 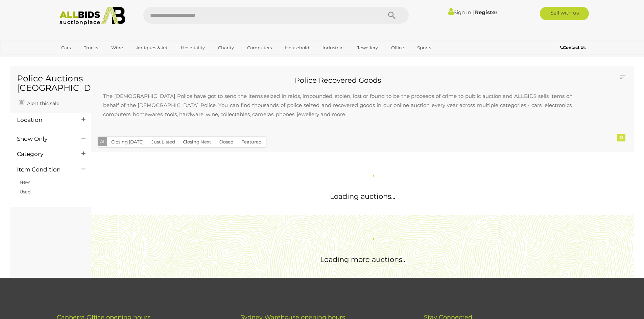 I want to click on div: 0, so click(x=621, y=138).